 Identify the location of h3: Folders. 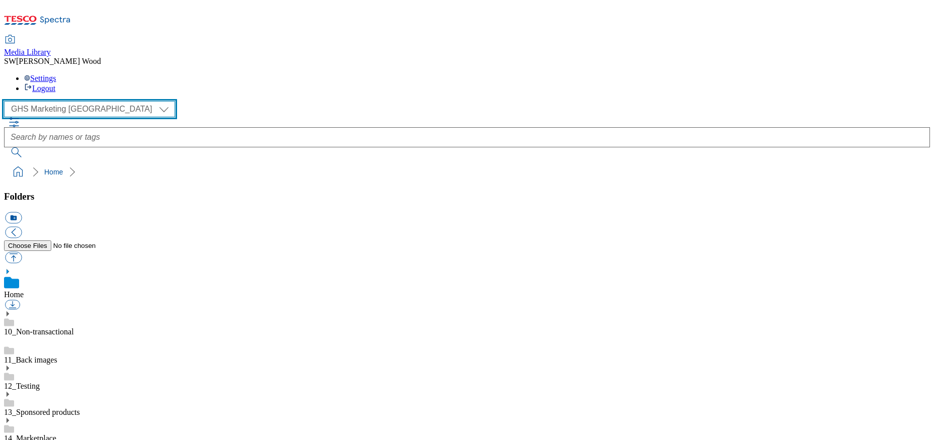
(467, 197).